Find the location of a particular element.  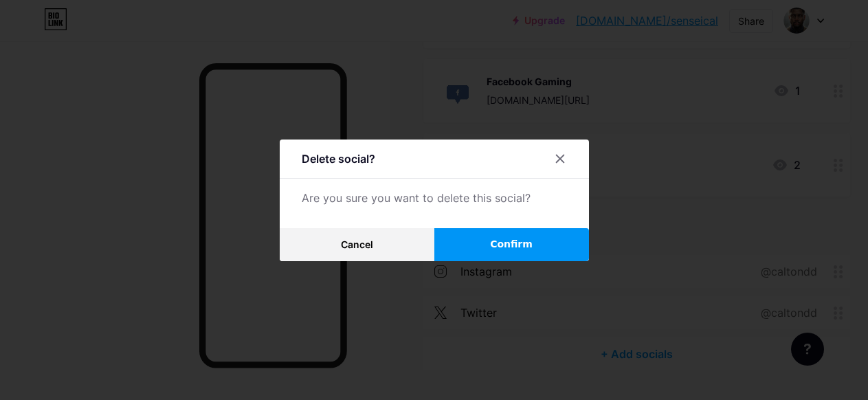

span: Cancel is located at coordinates (356, 244).